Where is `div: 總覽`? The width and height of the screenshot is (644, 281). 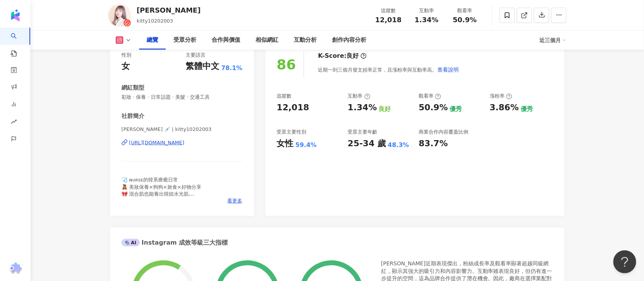
div: 總覽 is located at coordinates (153, 40).